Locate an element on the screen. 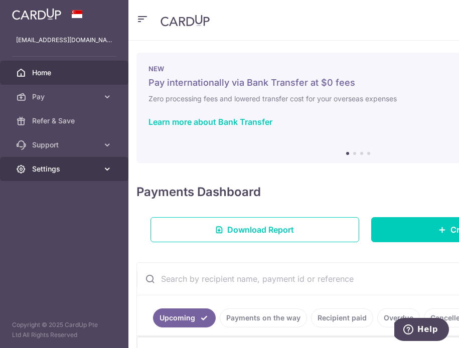 The height and width of the screenshot is (348, 459). a: Payments on the way is located at coordinates (263, 318).